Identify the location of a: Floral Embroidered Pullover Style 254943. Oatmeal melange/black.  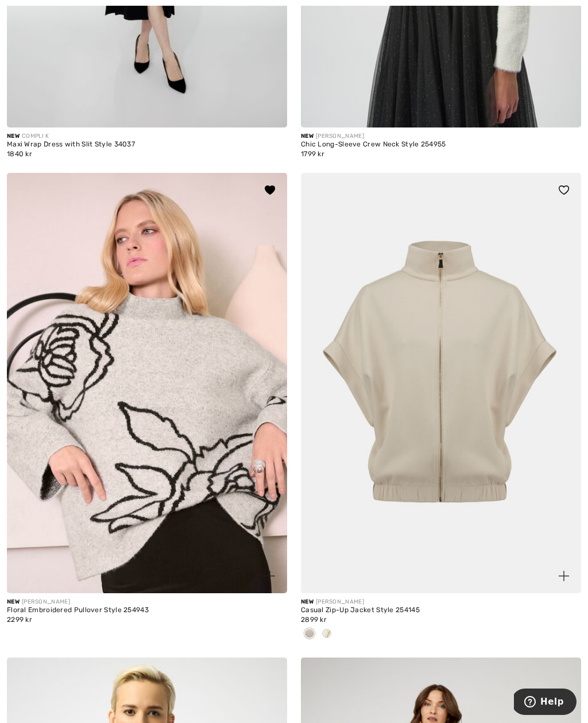
(147, 383).